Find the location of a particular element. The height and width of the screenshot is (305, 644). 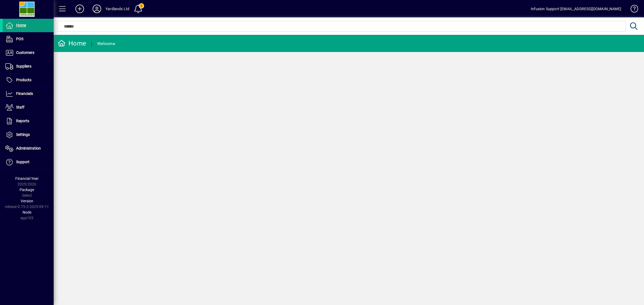

span: Financials is located at coordinates (24, 94).